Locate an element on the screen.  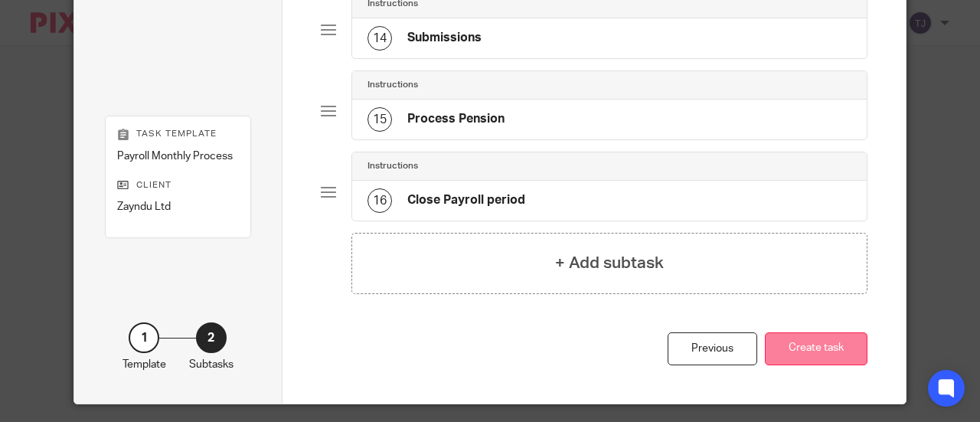
p: Client is located at coordinates (178, 185).